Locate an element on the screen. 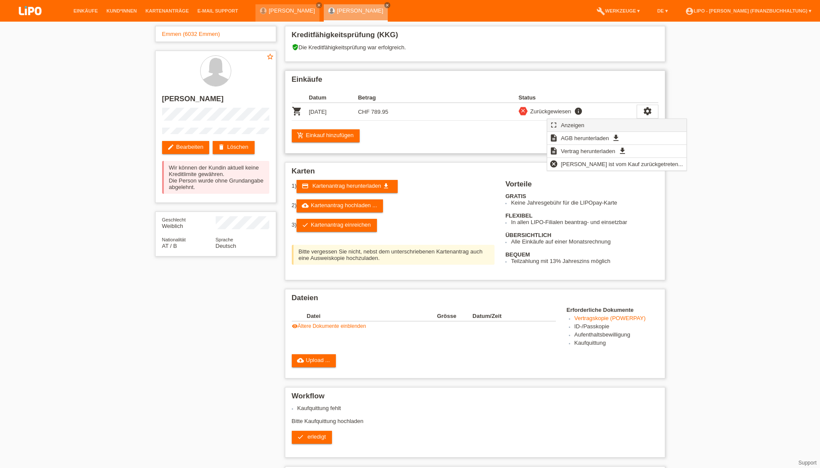  a: checkKartenantrag einreichen is located at coordinates (337, 225).